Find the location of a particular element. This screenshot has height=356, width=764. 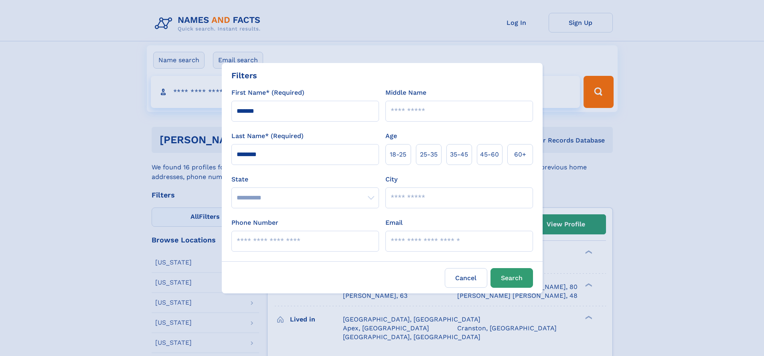

label: City is located at coordinates (392, 179).